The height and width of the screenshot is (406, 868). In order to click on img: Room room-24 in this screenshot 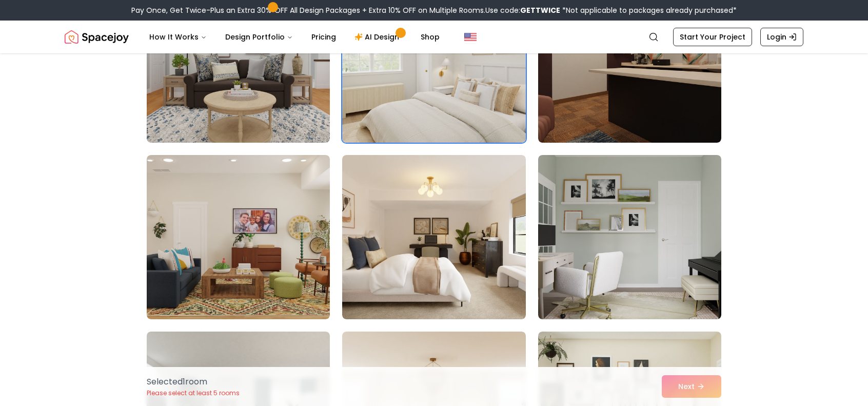, I will do `click(629, 237)`.